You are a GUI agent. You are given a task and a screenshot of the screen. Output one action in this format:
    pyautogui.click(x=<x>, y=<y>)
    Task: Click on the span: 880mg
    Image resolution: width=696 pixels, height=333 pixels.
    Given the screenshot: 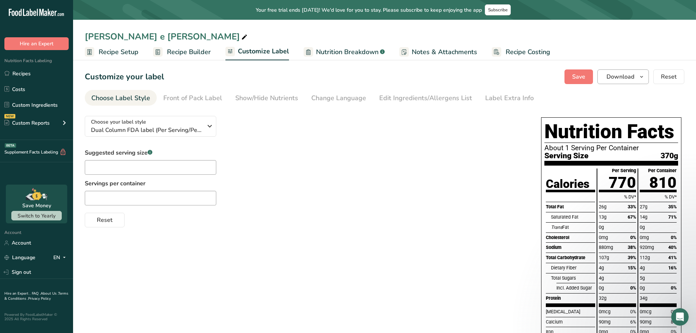 What is the action you would take?
    pyautogui.click(x=605, y=247)
    